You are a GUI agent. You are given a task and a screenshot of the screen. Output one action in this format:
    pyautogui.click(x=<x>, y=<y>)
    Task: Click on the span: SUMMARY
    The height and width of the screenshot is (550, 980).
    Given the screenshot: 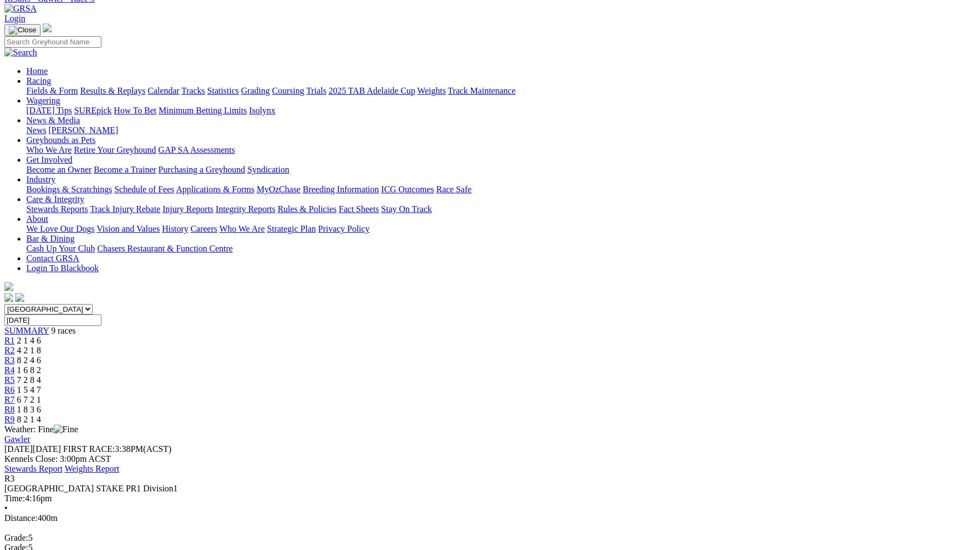 What is the action you would take?
    pyautogui.click(x=26, y=331)
    